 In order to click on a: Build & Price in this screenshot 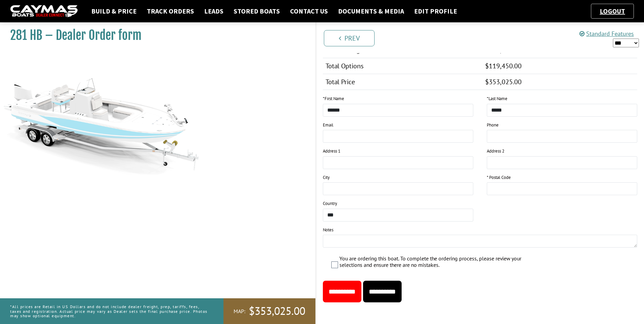, I will do `click(114, 11)`.